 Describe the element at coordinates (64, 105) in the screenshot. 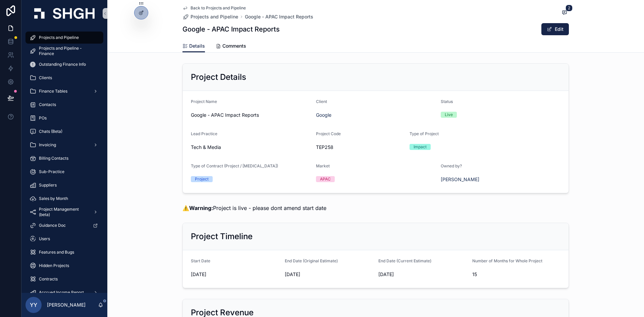

I see `a: Contacts` at that location.